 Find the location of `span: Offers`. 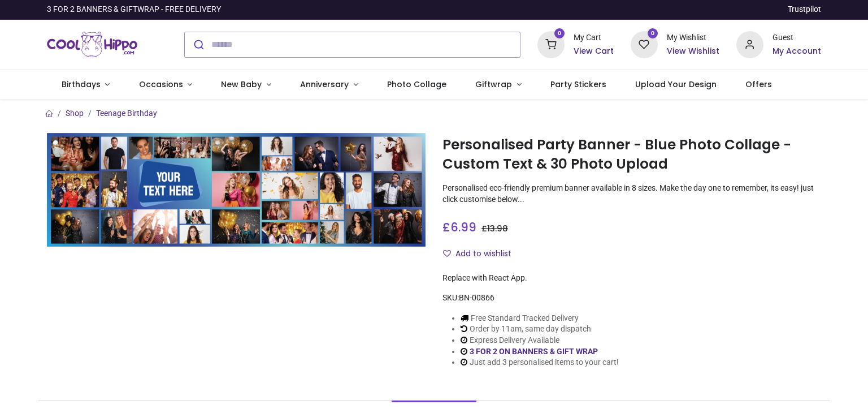

span: Offers is located at coordinates (759, 84).